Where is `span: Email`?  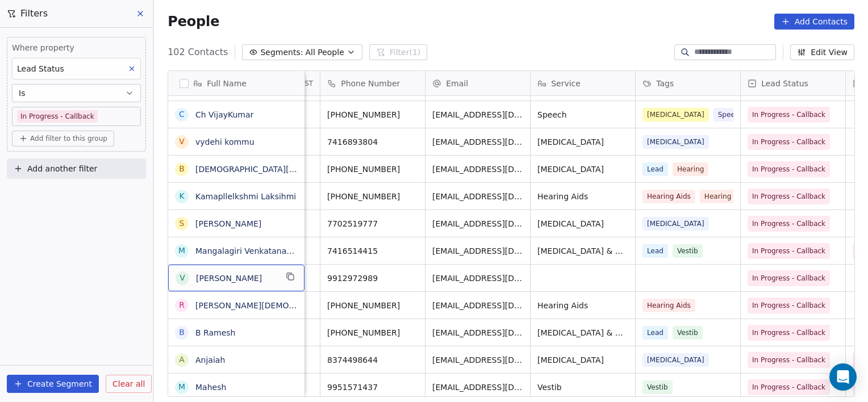 span: Email is located at coordinates (457, 83).